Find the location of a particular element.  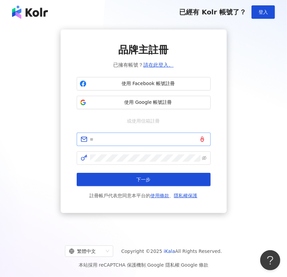

a: 隱私權保護 is located at coordinates (186, 196).